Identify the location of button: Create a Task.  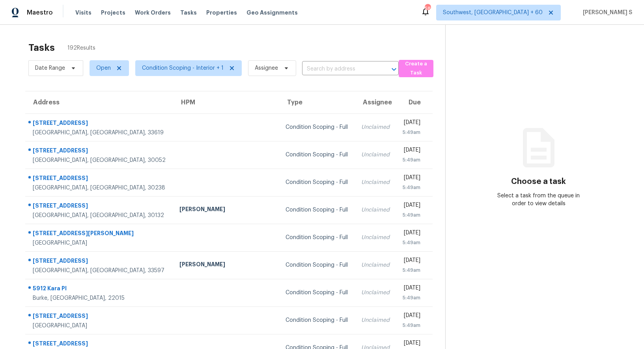
(416, 68).